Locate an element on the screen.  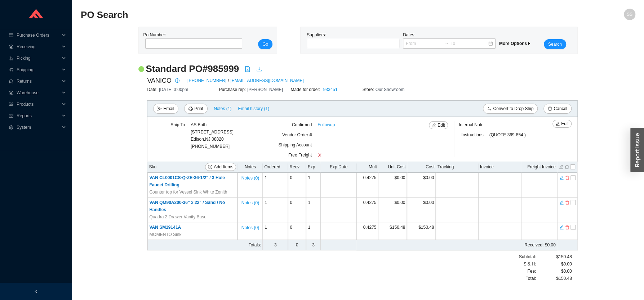
span: Internal Note is located at coordinates (471, 125).